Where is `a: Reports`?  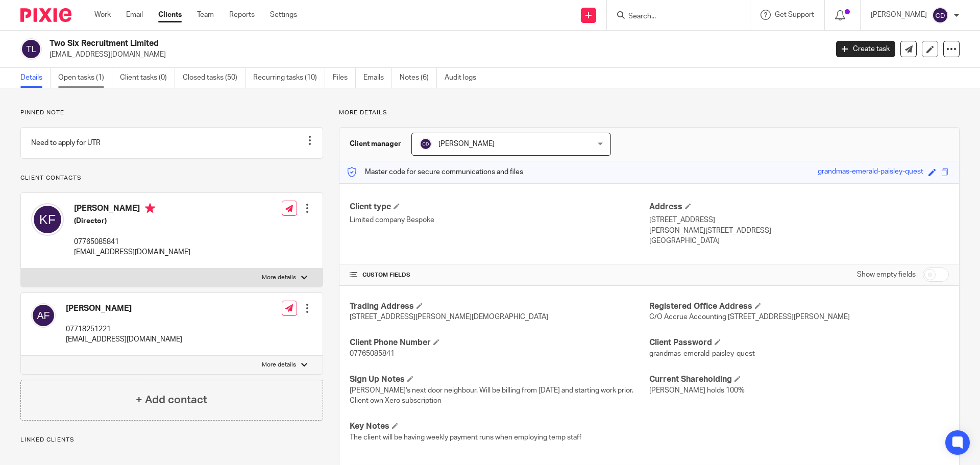 a: Reports is located at coordinates (242, 15).